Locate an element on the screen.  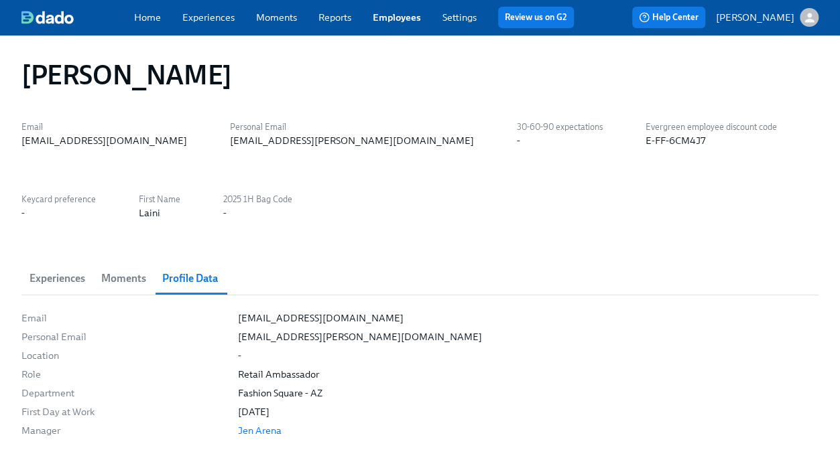
span: Help Center is located at coordinates (668, 17).